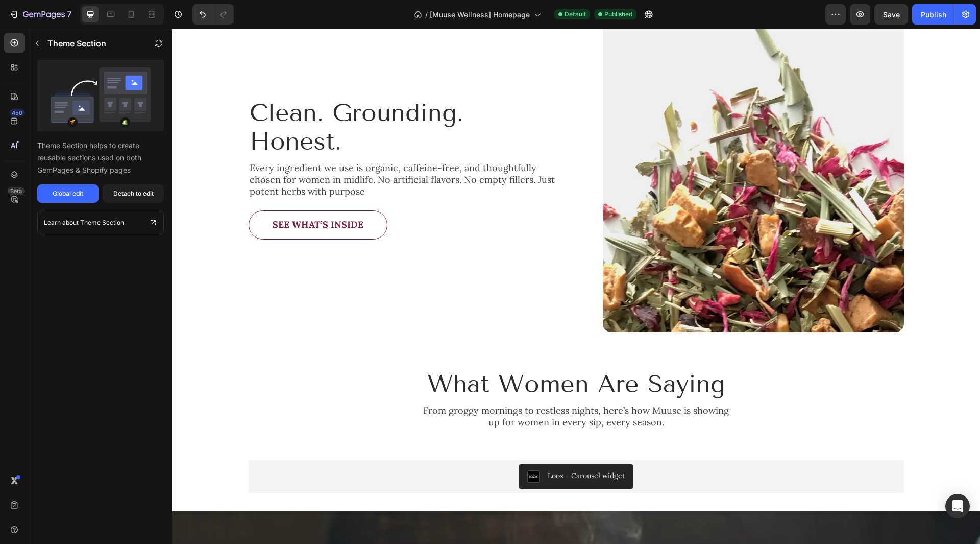 This screenshot has width=980, height=544. I want to click on p: Every ingredient we use is organic, caffeine-free, and thoughtfully chosen for women in midlife. ..., so click(233, 151).